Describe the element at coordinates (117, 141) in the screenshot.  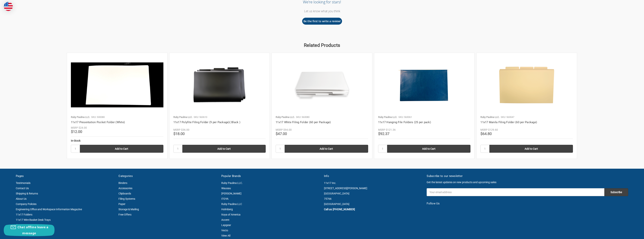
I see `div: In-Stock` at that location.